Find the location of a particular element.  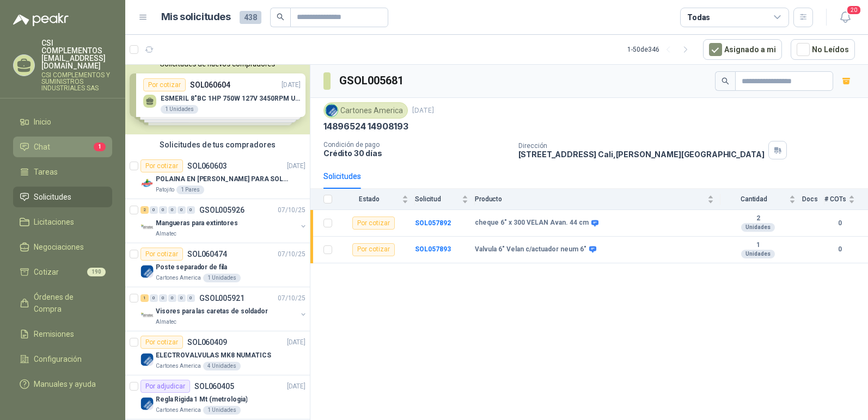

b: cheque 6" x 300 VELAN Avan. 44 cm is located at coordinates (532, 223).